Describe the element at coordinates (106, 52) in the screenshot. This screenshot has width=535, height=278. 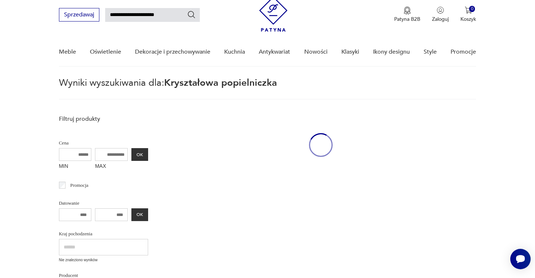
I see `a: Oświetlenie` at that location.